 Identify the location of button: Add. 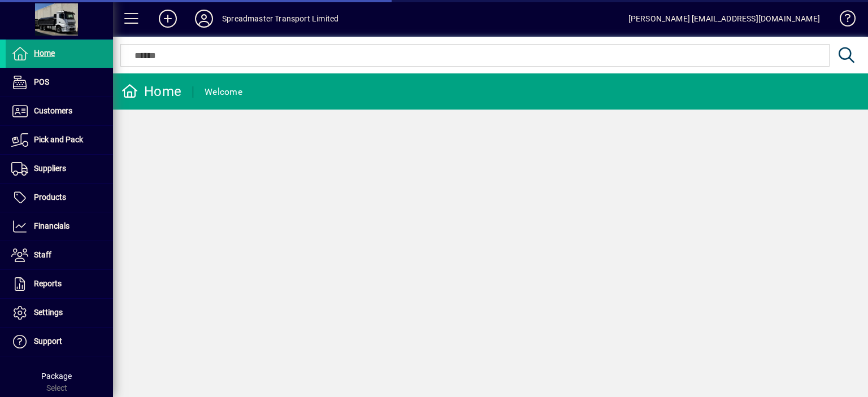
(167, 18).